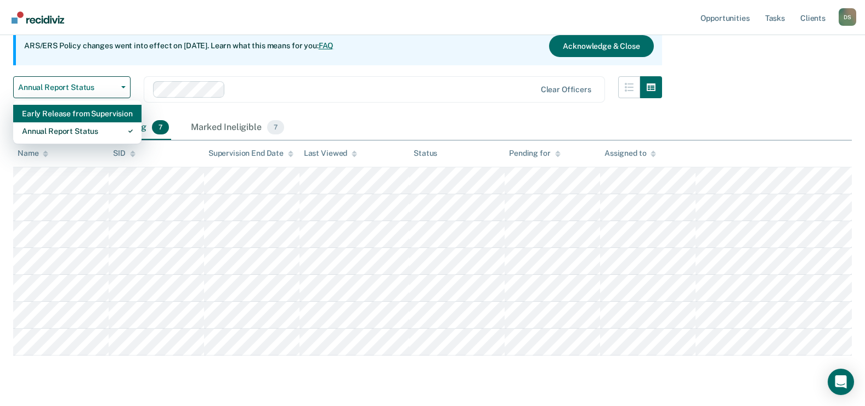  What do you see at coordinates (141, 128) in the screenshot?
I see `div: Pending7` at bounding box center [141, 128].